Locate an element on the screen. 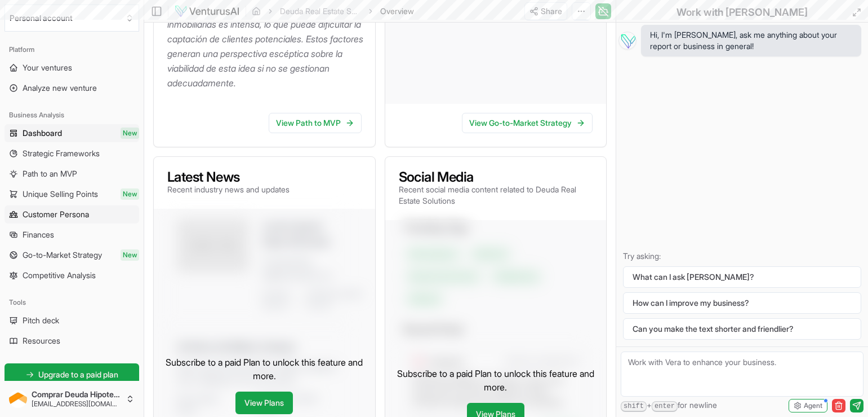 The image size is (868, 417). span: Pitch deck is located at coordinates (41, 320).